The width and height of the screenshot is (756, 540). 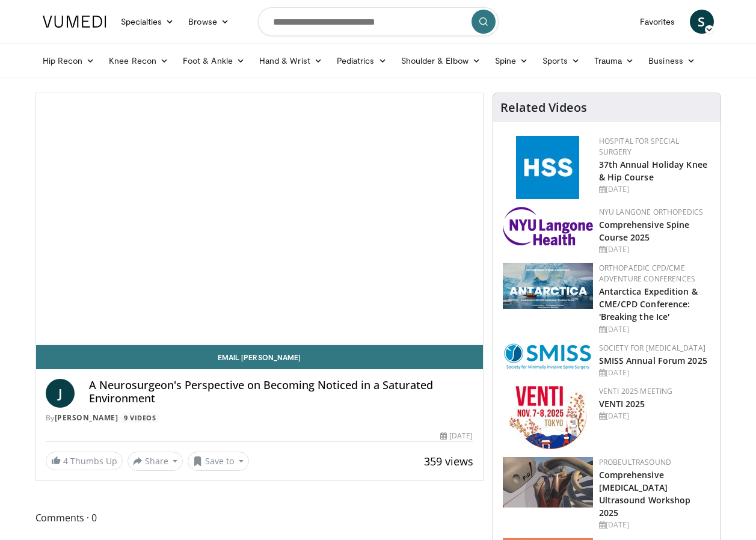 I want to click on img: 923097bc-eeff-4ced-9ace-206d74fb6c4c.png.150x105_q85_autocrop_double_scale_upscale_version-0.2.png, so click(x=548, y=286).